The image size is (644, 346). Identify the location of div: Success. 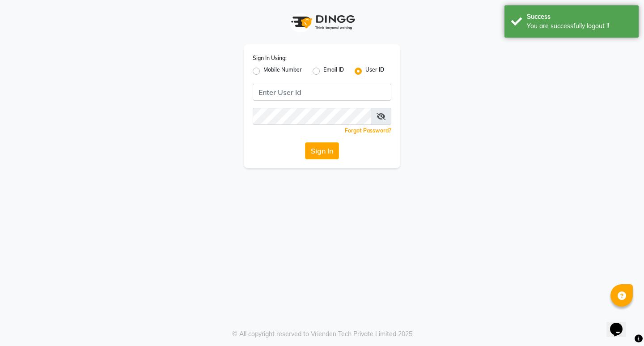
(579, 17).